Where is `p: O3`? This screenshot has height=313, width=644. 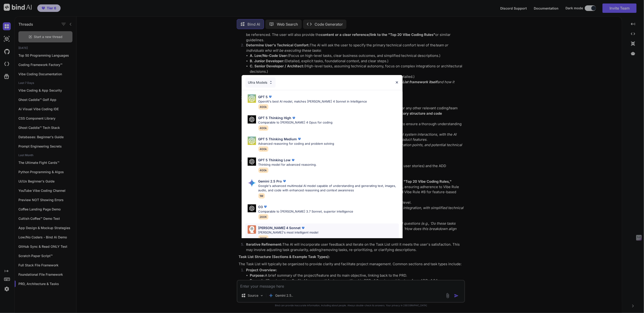
p: O3 is located at coordinates (261, 207).